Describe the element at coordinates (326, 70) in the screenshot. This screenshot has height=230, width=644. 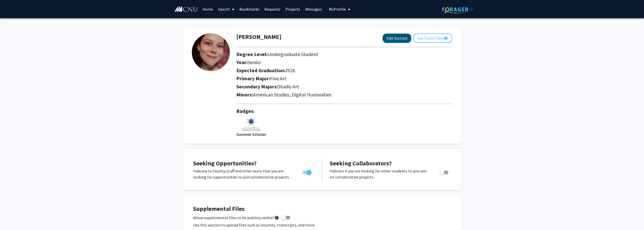
I see `h2: Expected Graduation:` at that location.